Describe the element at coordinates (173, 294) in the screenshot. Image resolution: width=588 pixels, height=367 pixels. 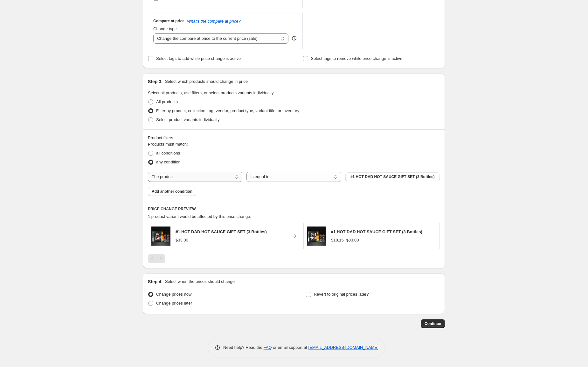
I see `span: Change prices now` at that location.